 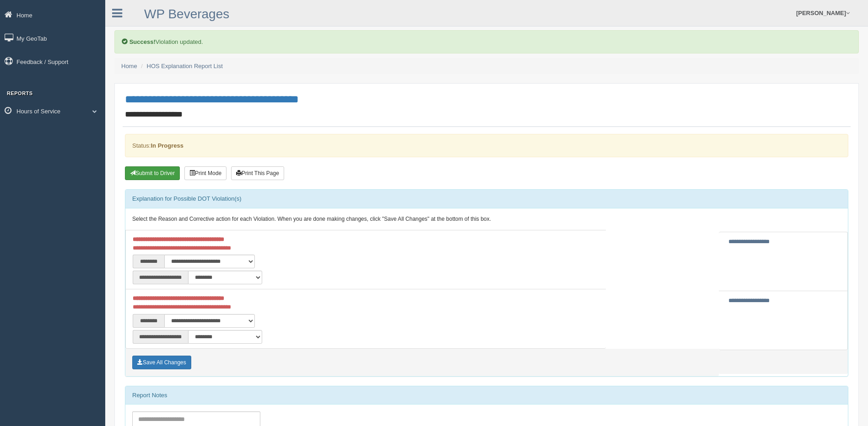 I want to click on button: Print Mode, so click(x=205, y=173).